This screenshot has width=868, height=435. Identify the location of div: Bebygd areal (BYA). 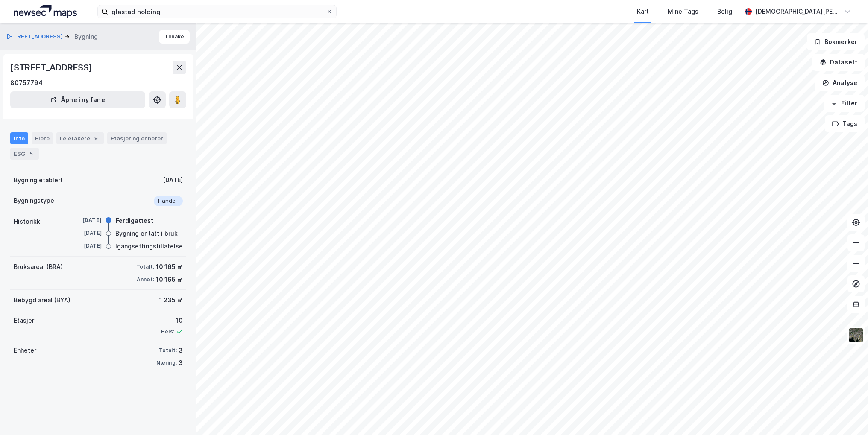
(42, 300).